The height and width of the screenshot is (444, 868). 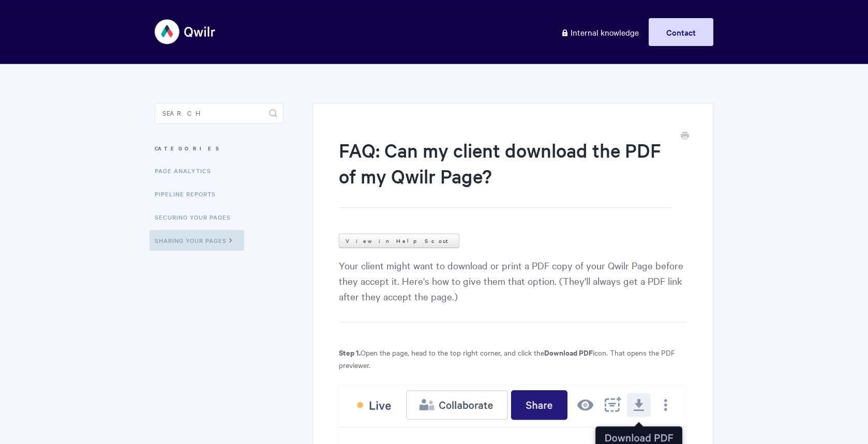 I want to click on a: Sharing Your Pages, so click(x=196, y=240).